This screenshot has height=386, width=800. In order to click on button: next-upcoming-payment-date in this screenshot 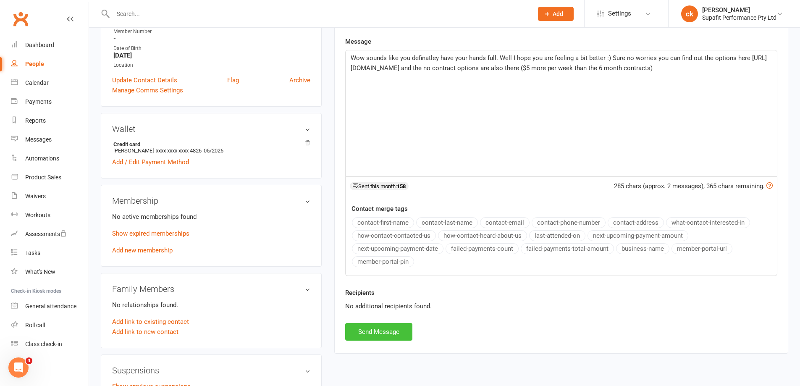, I will do `click(398, 249)`.